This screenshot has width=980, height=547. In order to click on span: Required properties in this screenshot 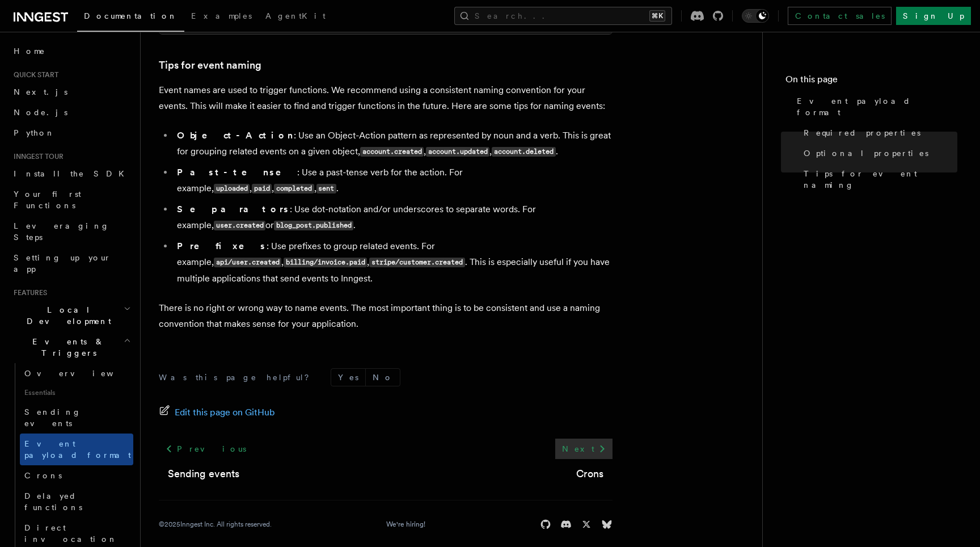, I will do `click(862, 133)`.